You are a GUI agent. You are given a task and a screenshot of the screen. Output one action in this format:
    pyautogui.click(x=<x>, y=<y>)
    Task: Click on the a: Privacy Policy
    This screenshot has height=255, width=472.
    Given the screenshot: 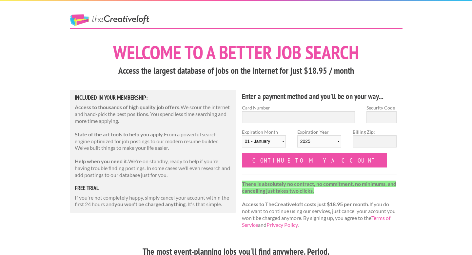 What is the action you would take?
    pyautogui.click(x=282, y=224)
    